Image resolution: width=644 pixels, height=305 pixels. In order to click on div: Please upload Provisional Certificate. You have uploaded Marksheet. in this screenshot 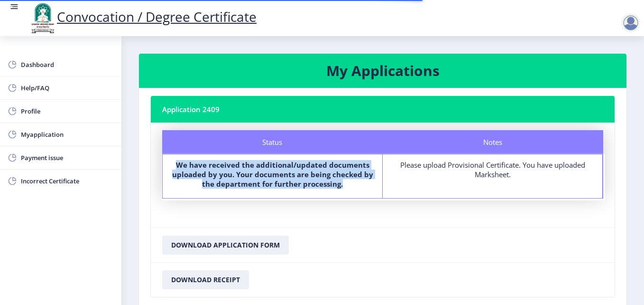, I will do `click(492, 170)`.